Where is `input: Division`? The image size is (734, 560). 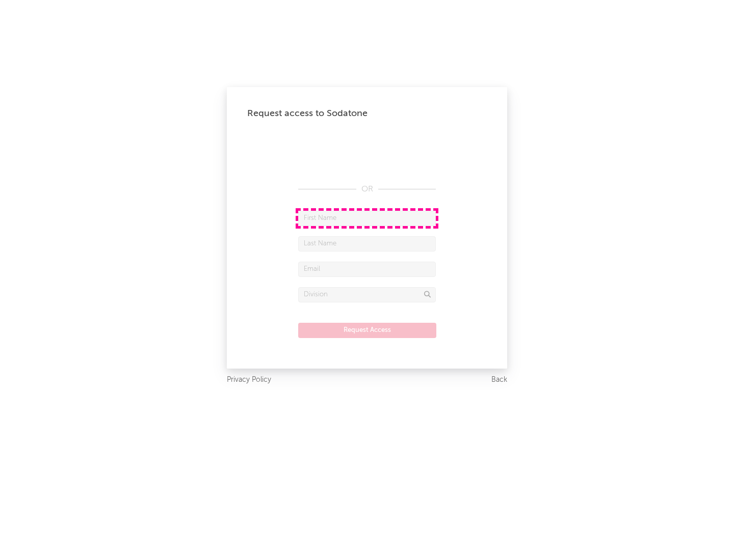
input: Division is located at coordinates (367, 295).